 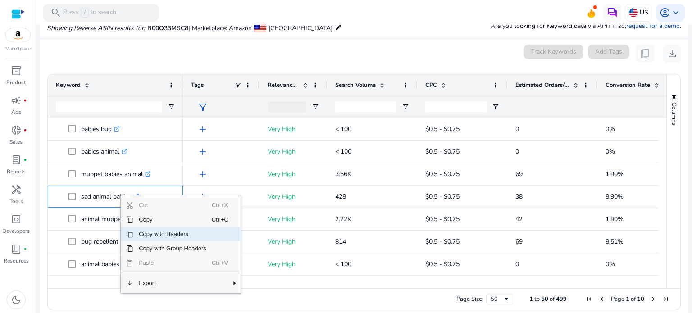 I want to click on mat-icon: edit, so click(x=339, y=28).